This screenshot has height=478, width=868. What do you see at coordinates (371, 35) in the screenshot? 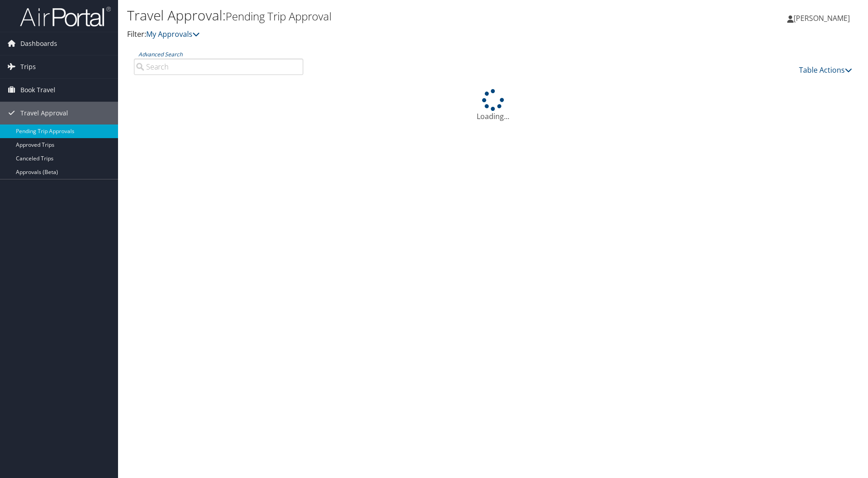
I see `p: Filter:` at bounding box center [371, 35].